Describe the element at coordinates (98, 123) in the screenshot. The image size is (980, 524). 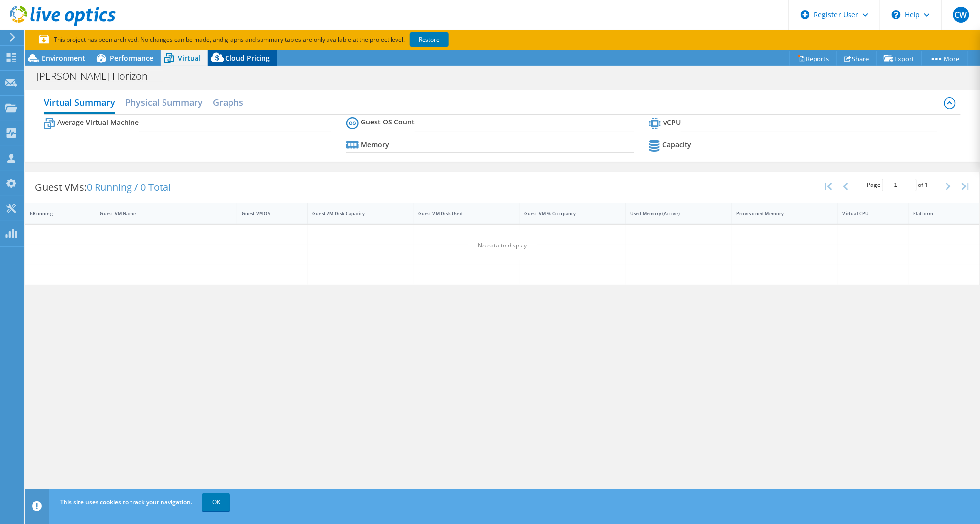
I see `b: Average Virtual Machine` at that location.